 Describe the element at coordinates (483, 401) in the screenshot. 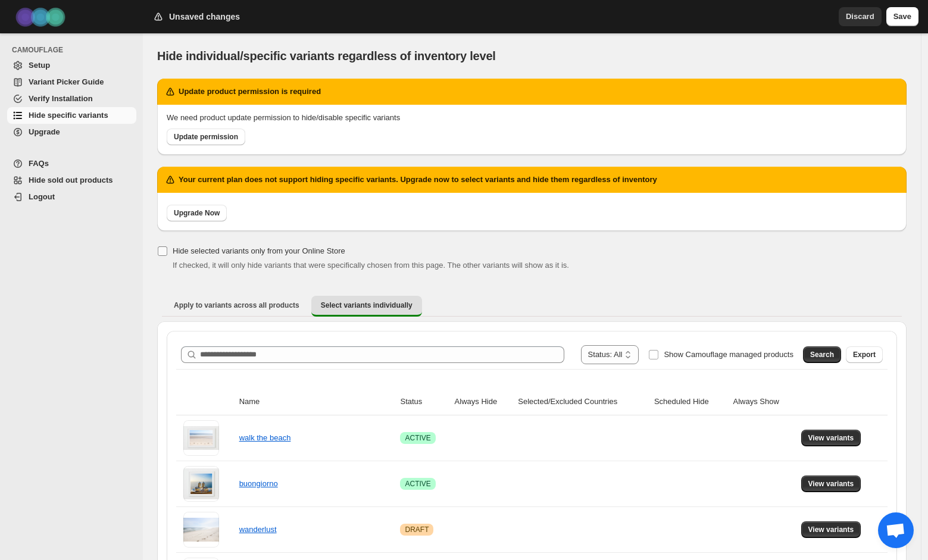

I see `th: Always Hide` at that location.